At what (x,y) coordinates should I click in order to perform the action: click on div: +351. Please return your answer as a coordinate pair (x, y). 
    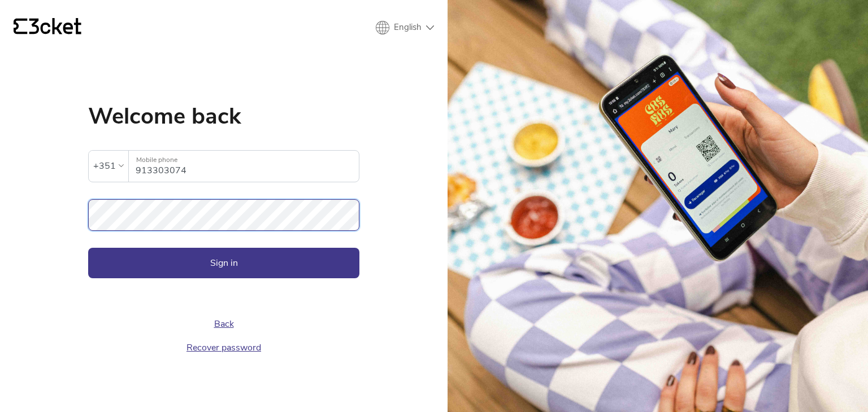
    Looking at the image, I should click on (105, 166).